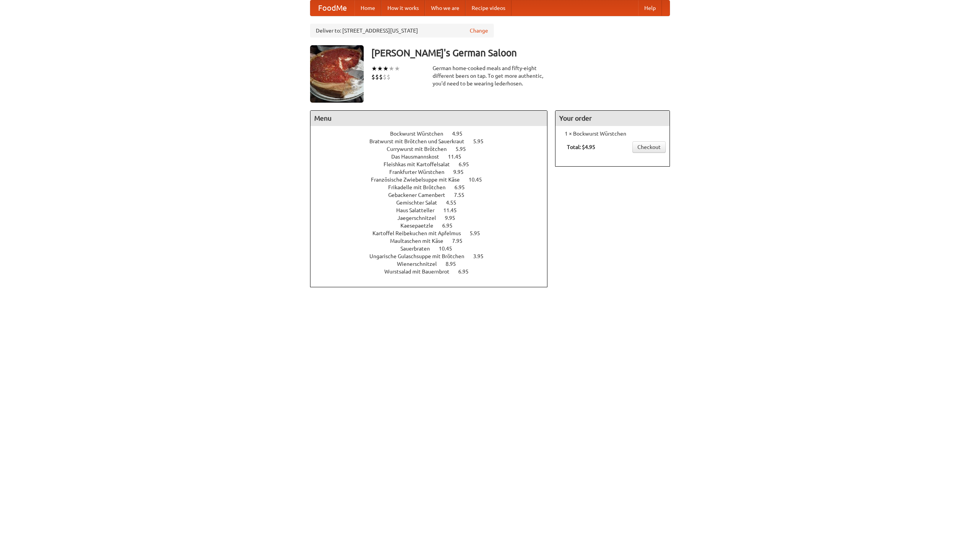 Image resolution: width=980 pixels, height=542 pixels. I want to click on span: Gebackener Camenbert, so click(421, 195).